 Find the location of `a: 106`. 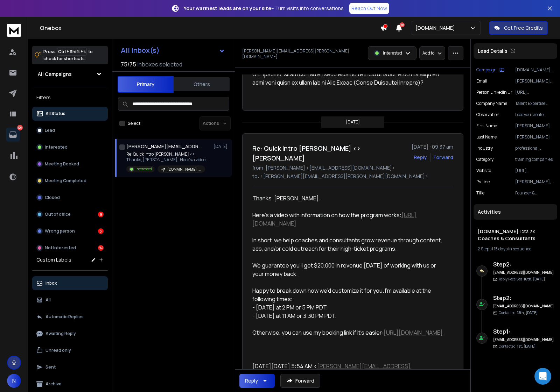

a: 106 is located at coordinates (13, 135).